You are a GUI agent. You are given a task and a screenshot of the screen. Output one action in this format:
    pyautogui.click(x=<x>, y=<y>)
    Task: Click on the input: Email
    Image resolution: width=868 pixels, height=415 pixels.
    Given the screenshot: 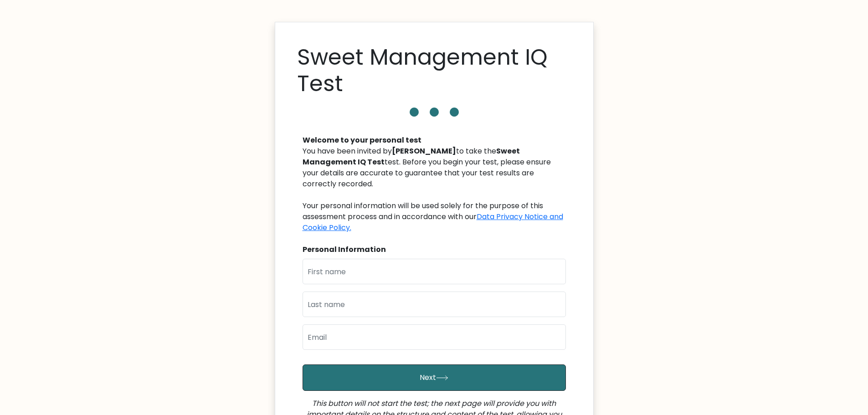 What is the action you would take?
    pyautogui.click(x=434, y=337)
    